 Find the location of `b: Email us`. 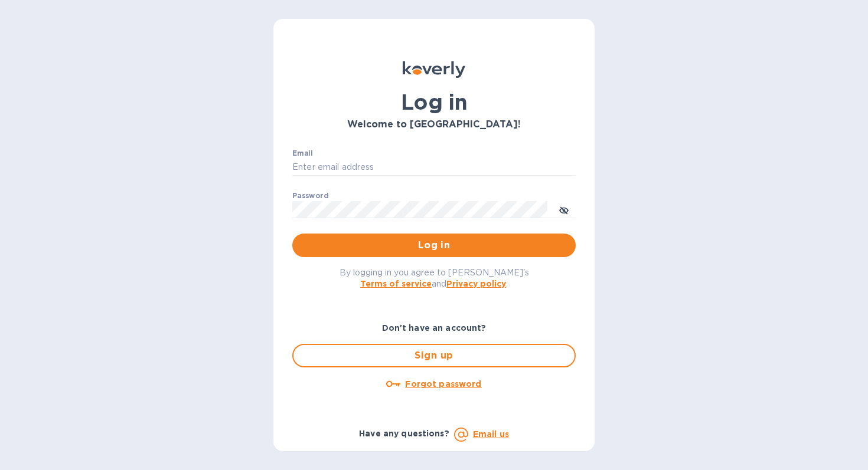

b: Email us is located at coordinates (490, 434).